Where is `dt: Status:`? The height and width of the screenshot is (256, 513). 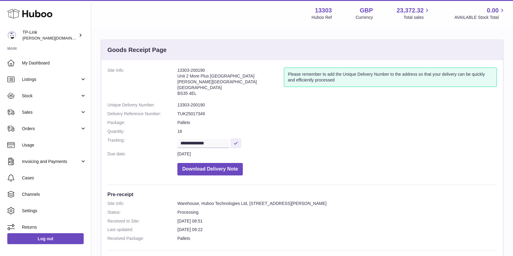 dt: Status: is located at coordinates (142, 212).